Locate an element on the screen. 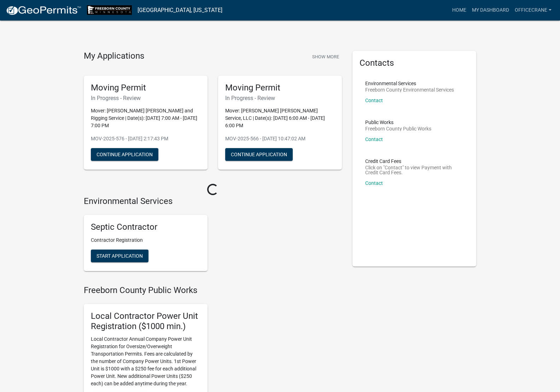  h5: Septic Contractor is located at coordinates (146, 227).